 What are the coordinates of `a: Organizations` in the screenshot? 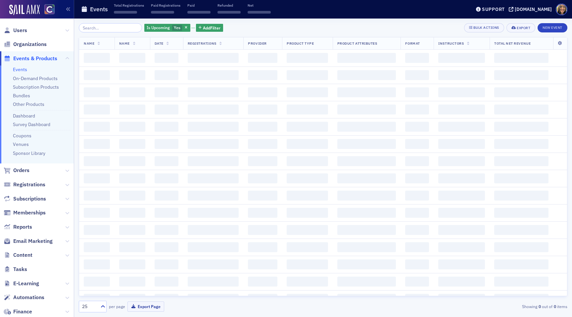 It's located at (25, 44).